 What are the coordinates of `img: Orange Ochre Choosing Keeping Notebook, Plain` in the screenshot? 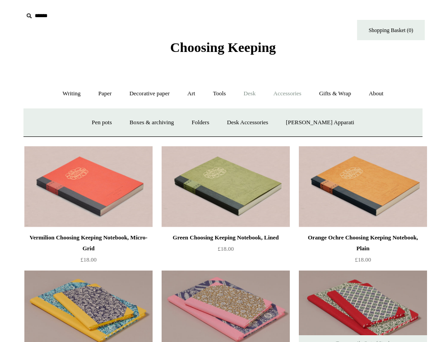 It's located at (363, 186).